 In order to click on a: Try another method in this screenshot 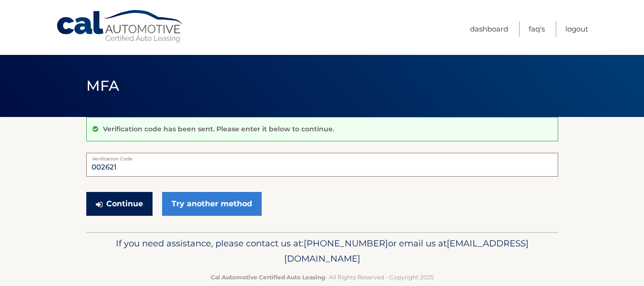, I will do `click(211, 204)`.